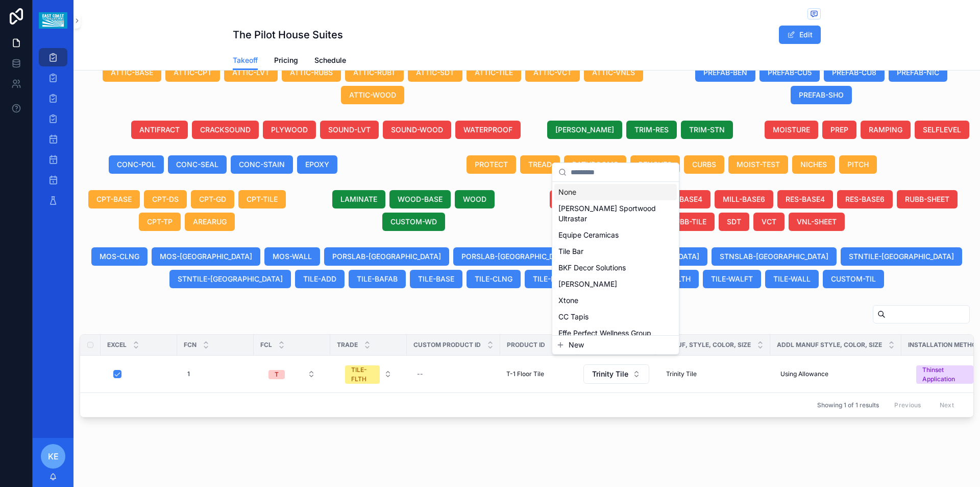  I want to click on button: TILE-CLNG, so click(493, 279).